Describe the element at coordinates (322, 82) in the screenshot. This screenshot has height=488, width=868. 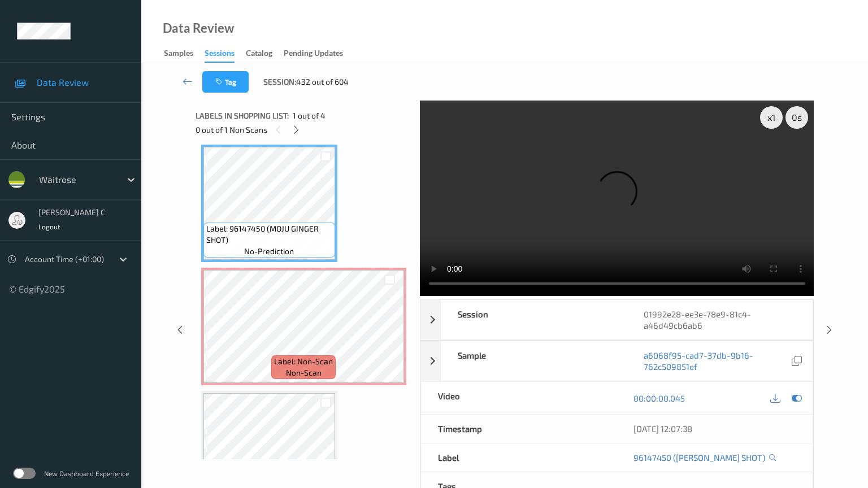
I see `span: 432 out of 604` at that location.